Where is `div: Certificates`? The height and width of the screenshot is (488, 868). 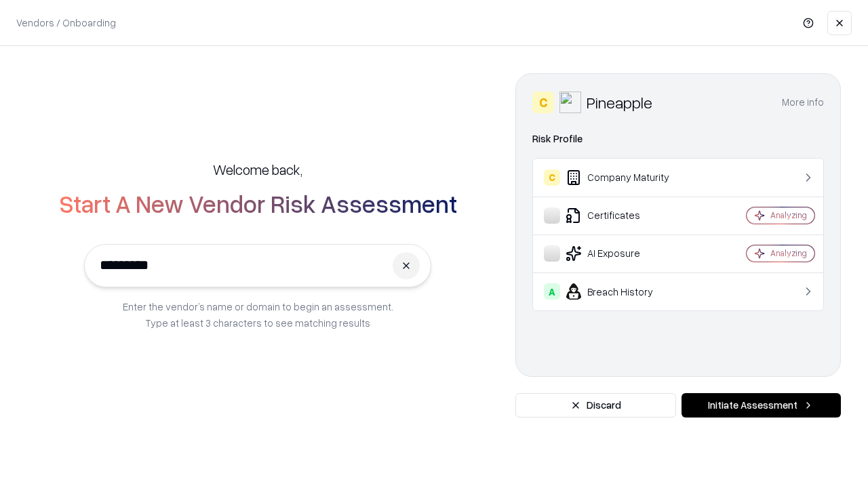 div: Certificates is located at coordinates (624, 215).